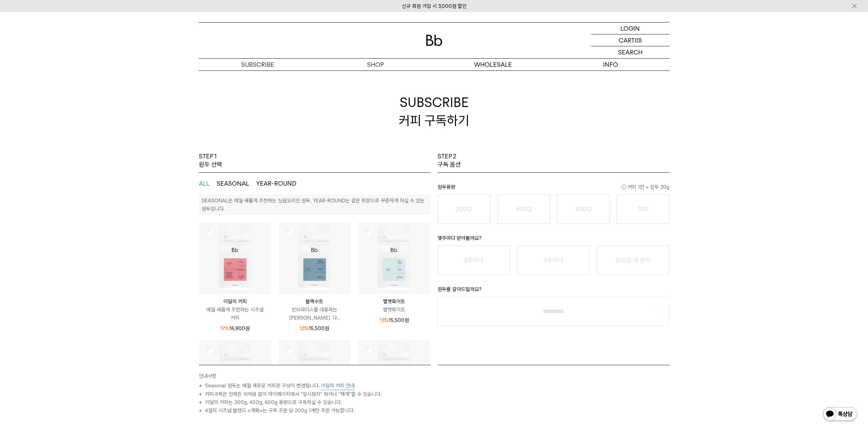  What do you see at coordinates (553, 261) in the screenshot?
I see `button: 4주마다` at bounding box center [553, 261].